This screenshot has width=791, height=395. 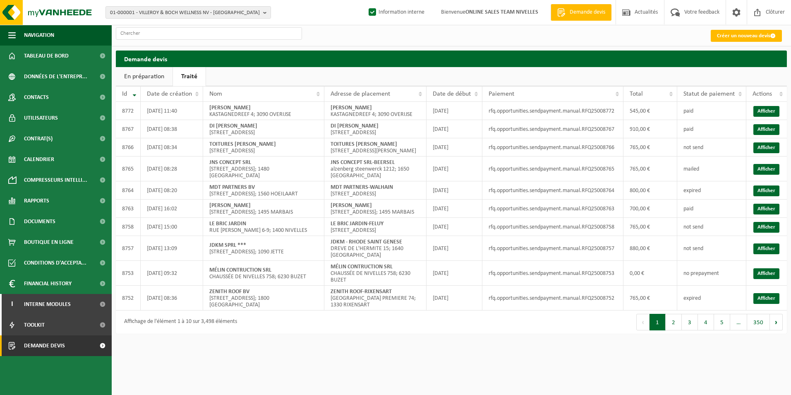 I want to click on input: Chercher, so click(x=209, y=34).